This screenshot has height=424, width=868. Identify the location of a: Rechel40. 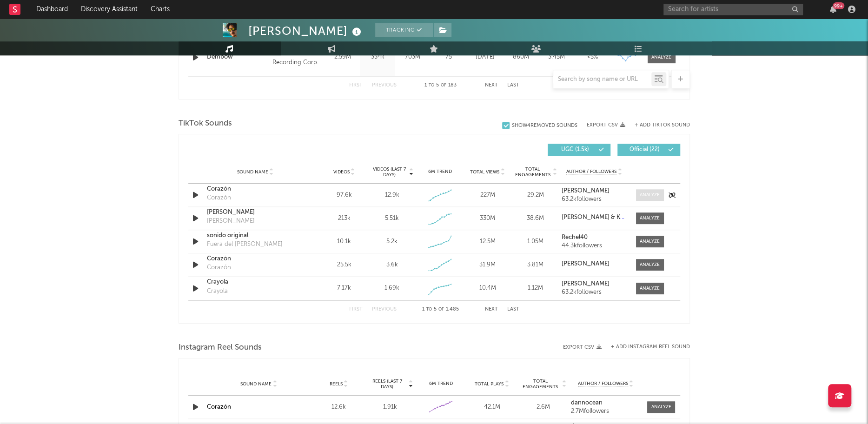
(594, 238).